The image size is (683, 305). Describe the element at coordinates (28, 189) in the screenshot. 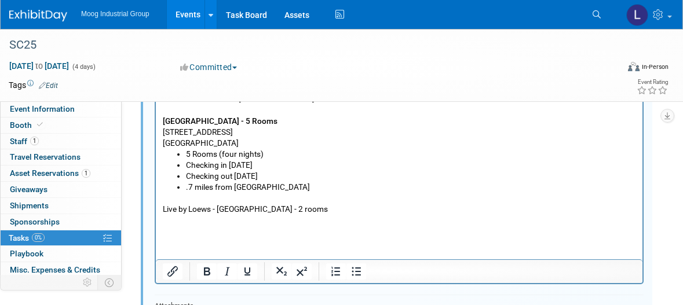

I see `span: Giveaways` at that location.